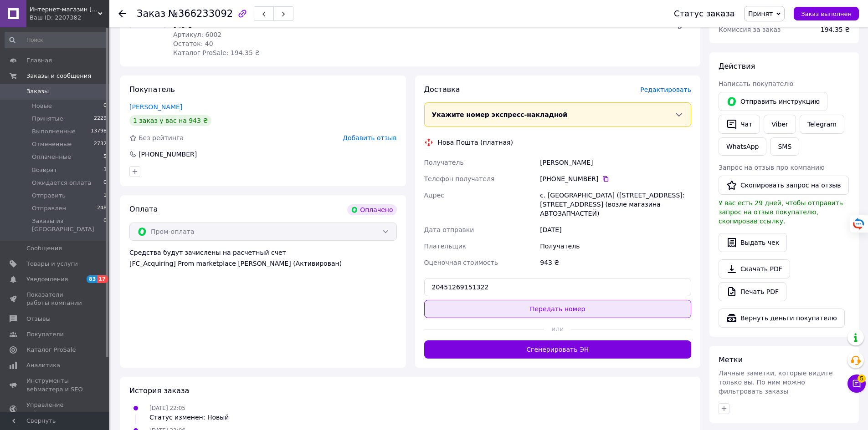 The height and width of the screenshot is (430, 868). Describe the element at coordinates (44, 170) in the screenshot. I see `span: Возврат` at that location.